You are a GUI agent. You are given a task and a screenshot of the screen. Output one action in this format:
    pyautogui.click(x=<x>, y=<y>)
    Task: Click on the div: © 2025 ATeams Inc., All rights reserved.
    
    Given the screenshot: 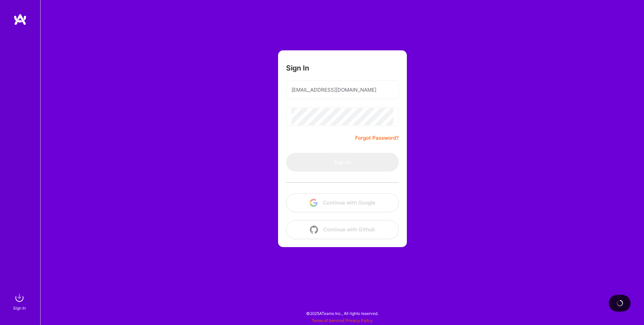 What is the action you would take?
    pyautogui.click(x=342, y=312)
    